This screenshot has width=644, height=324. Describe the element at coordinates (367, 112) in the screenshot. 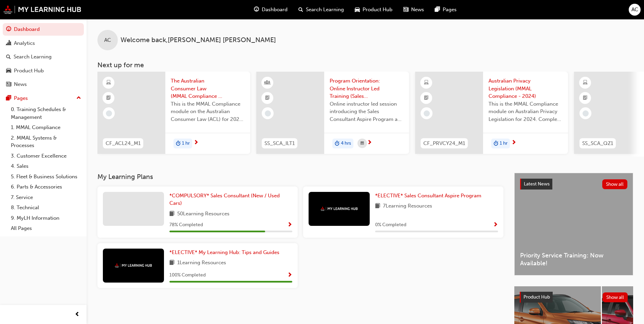

I see `span: Online instructor led session introducing the Sales Consultant Aspire Program and outlining what ...` at that location.